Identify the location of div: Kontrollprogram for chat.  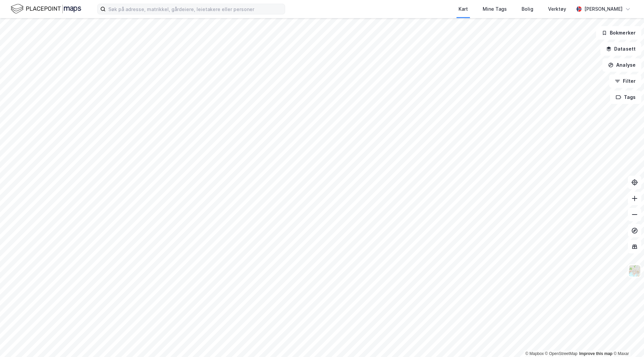
(627, 341).